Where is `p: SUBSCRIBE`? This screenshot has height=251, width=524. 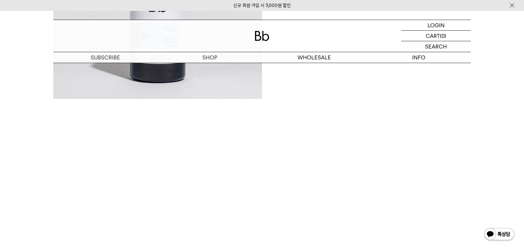
p: SUBSCRIBE is located at coordinates (105, 57).